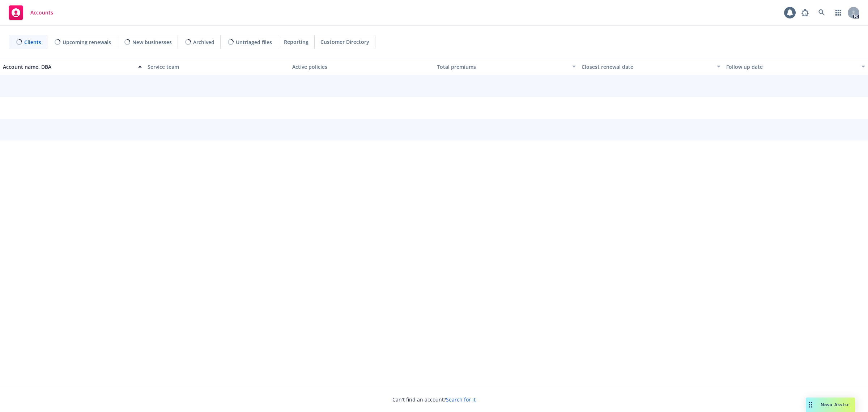 This screenshot has height=412, width=868. Describe the element at coordinates (254, 42) in the screenshot. I see `span: Untriaged files` at that location.